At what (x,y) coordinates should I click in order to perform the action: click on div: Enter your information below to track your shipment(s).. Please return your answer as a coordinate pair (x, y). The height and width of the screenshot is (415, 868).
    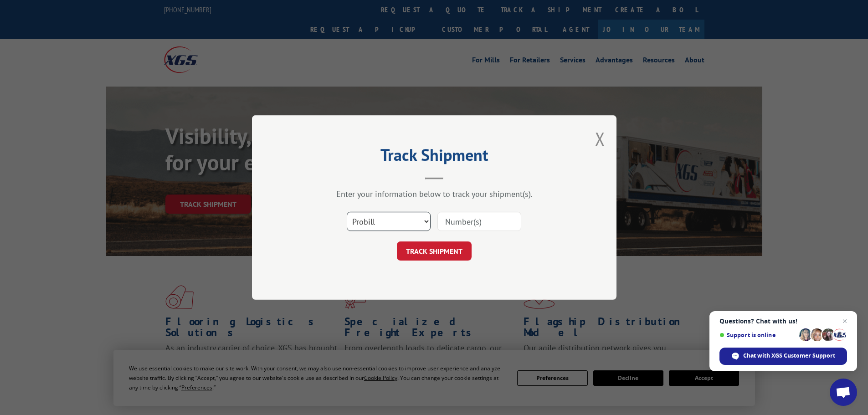
    Looking at the image, I should click on (434, 194).